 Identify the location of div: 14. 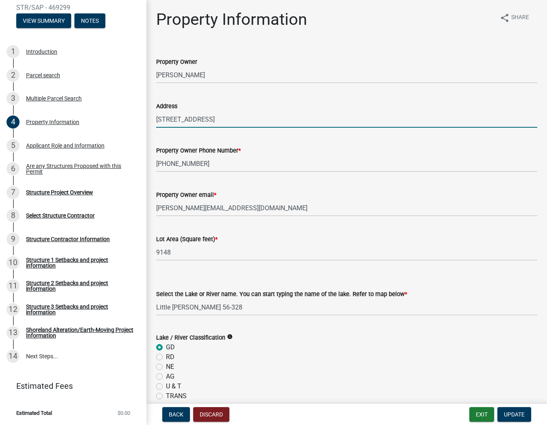
(13, 356).